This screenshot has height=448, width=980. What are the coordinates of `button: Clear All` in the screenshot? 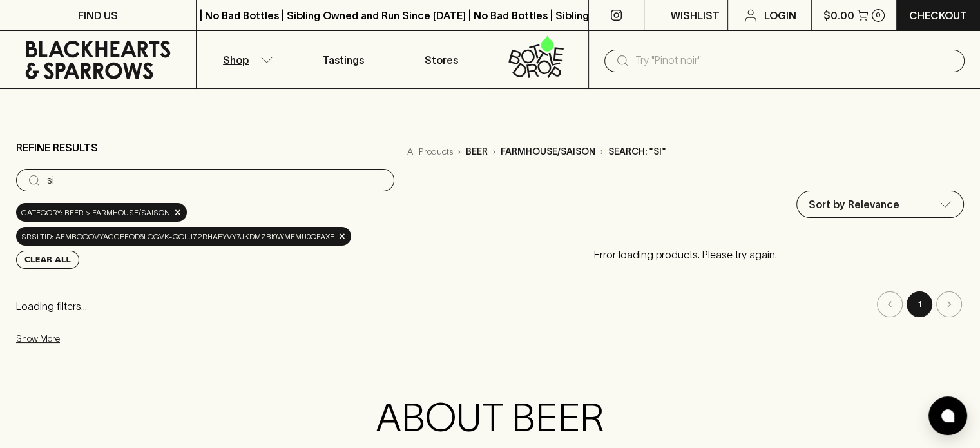 It's located at (48, 260).